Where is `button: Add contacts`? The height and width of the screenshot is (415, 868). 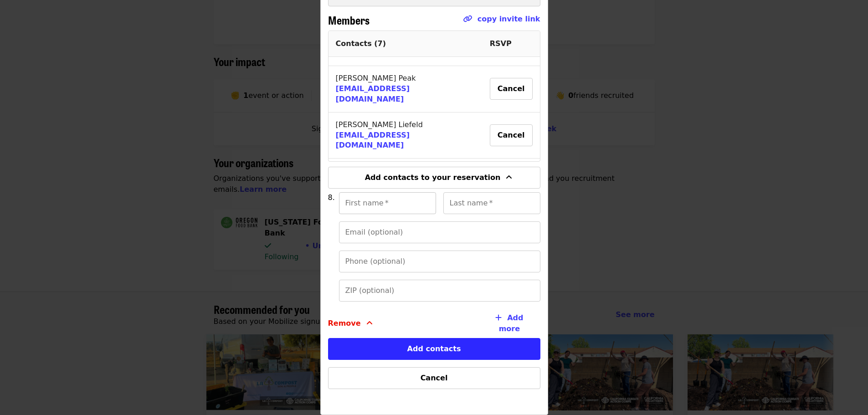
button: Add contacts is located at coordinates (434, 349).